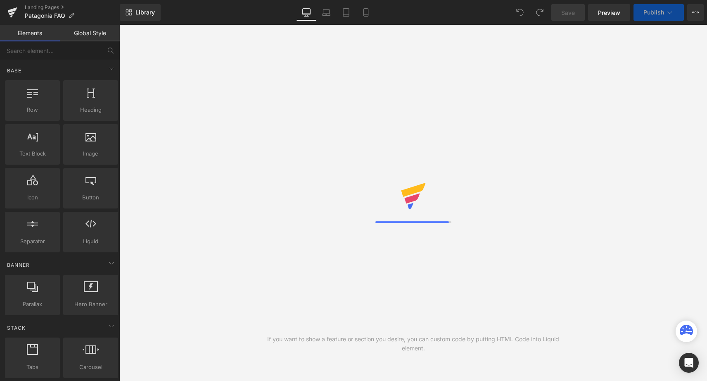 This screenshot has width=707, height=381. Describe the element at coordinates (90, 153) in the screenshot. I see `span: Image` at that location.